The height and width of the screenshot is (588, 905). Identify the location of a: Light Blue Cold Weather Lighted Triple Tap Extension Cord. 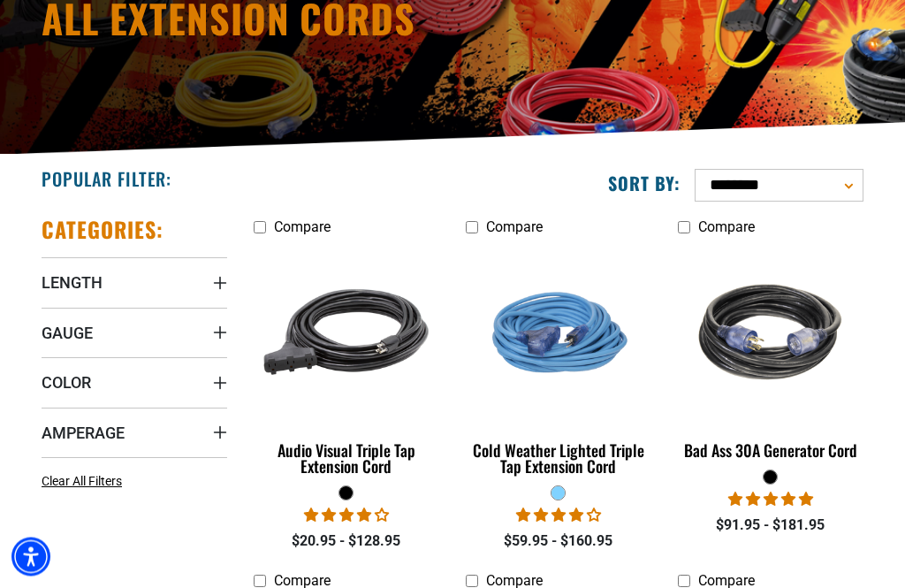
(558, 365).